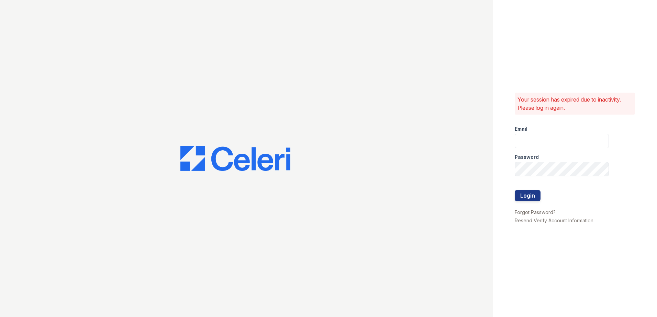  What do you see at coordinates (521, 129) in the screenshot?
I see `label: Email` at bounding box center [521, 129].